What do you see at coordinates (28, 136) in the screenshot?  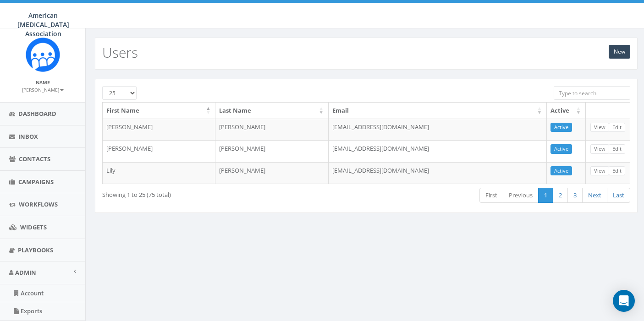 I see `span: Inbox` at bounding box center [28, 136].